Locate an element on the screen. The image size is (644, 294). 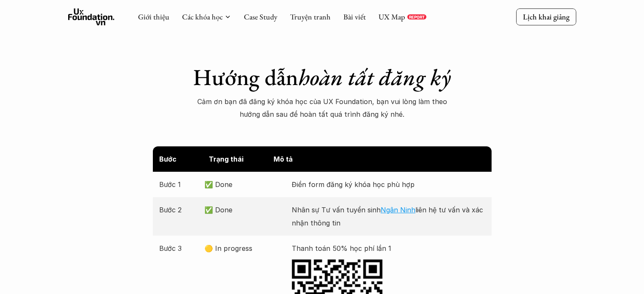
p: Cảm ơn bạn đã đăng ký khóa học của UX Foundation, bạn vui lòng làm theo hướng dẫn sau để hoàn tất... is located at coordinates (322, 108).